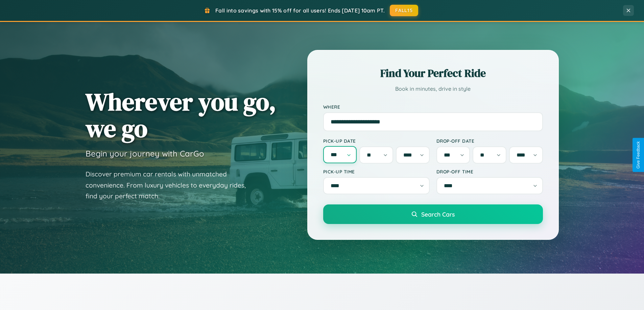 The width and height of the screenshot is (644, 310). I want to click on label: Where, so click(433, 107).